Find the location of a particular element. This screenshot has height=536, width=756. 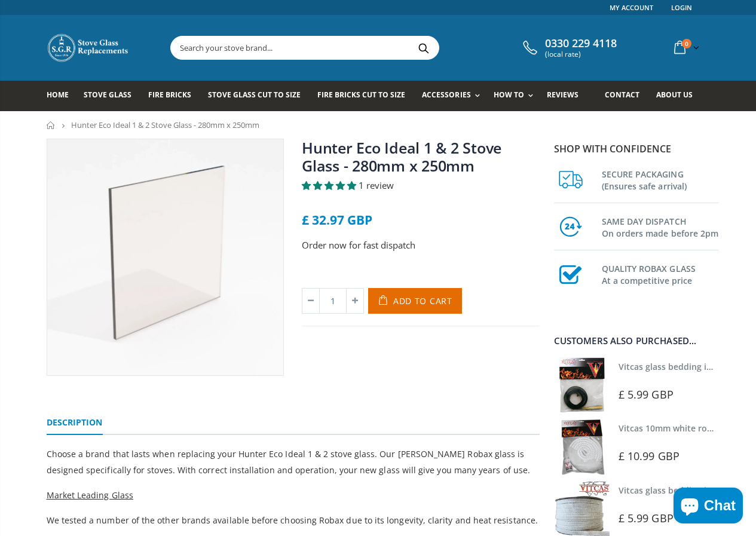

input: Search your stove brand... is located at coordinates (372, 48).